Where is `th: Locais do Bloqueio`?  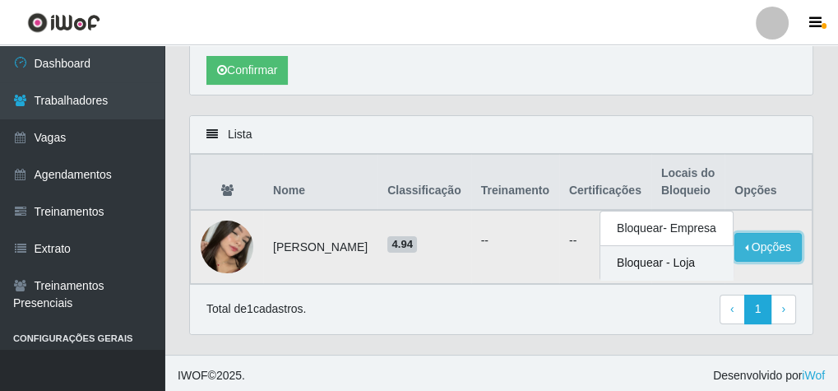
th: Locais do Bloqueio is located at coordinates (687, 183).